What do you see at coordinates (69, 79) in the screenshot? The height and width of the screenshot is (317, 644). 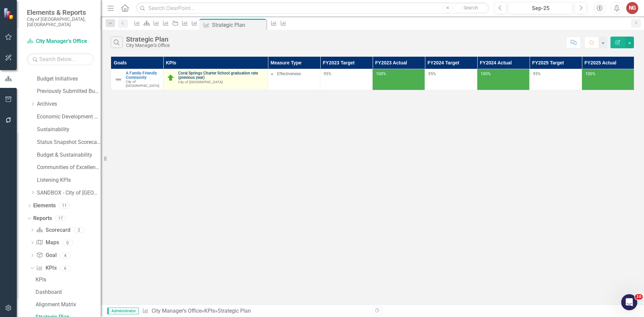 I see `a: Budget Initiatives` at bounding box center [69, 79].